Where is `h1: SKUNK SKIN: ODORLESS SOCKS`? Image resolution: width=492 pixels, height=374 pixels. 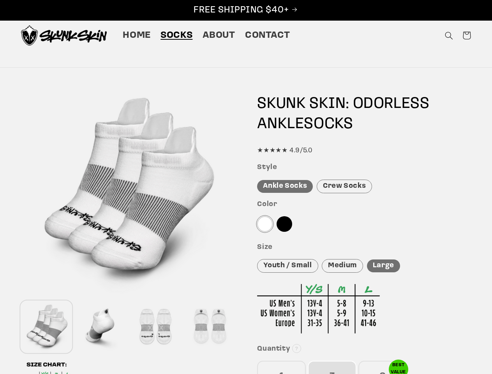 h1: SKUNK SKIN: ODORLESS SOCKS is located at coordinates (364, 114).